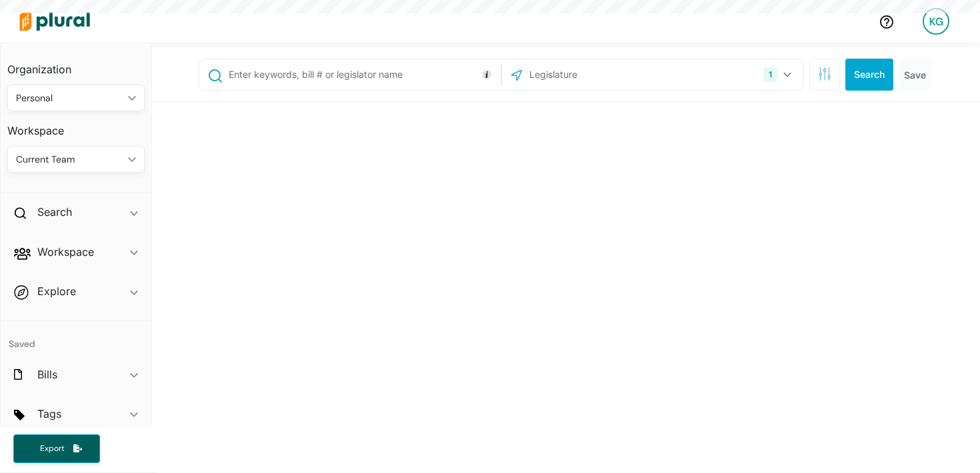  Describe the element at coordinates (936, 21) in the screenshot. I see `a: KG` at that location.